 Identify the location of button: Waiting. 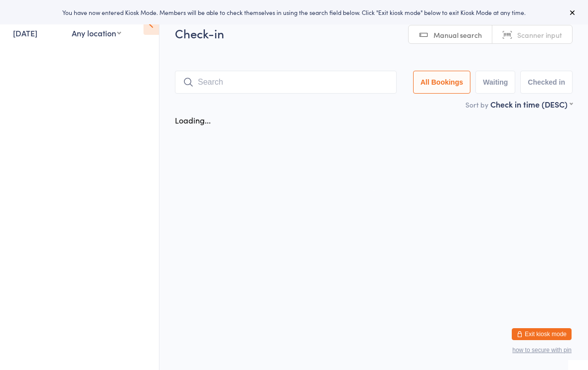
(496, 82).